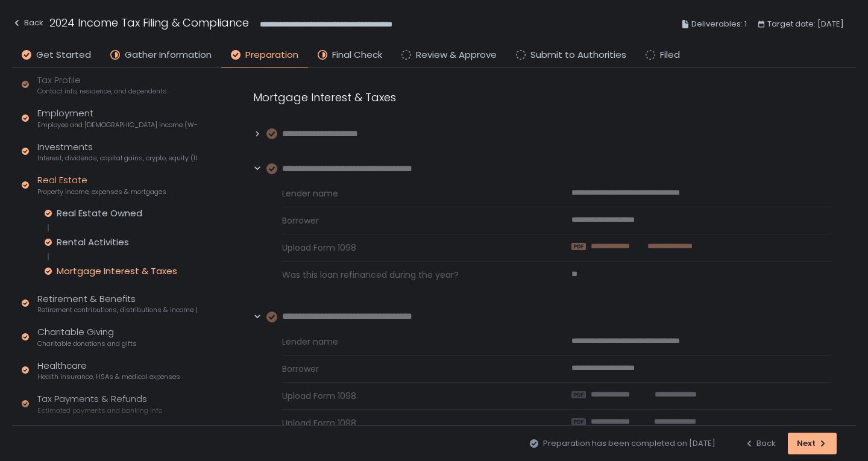 The image size is (868, 461). Describe the element at coordinates (578, 55) in the screenshot. I see `span: Submit to Authorities` at that location.